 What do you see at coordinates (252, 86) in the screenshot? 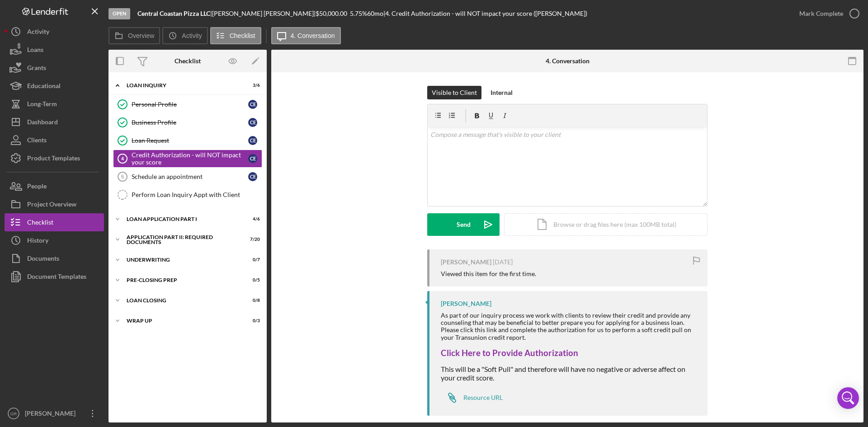
I see `div: 3 / 6` at bounding box center [252, 86].